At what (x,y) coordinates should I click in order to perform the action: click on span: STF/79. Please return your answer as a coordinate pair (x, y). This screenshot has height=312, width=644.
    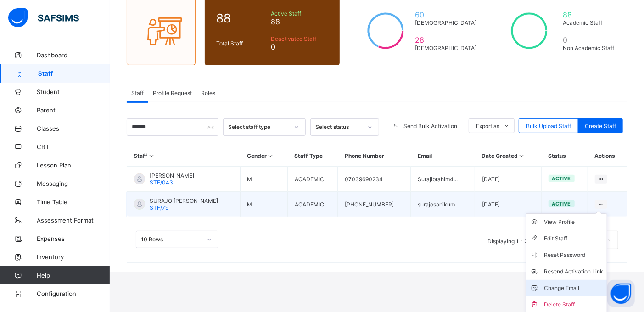
    Looking at the image, I should click on (159, 207).